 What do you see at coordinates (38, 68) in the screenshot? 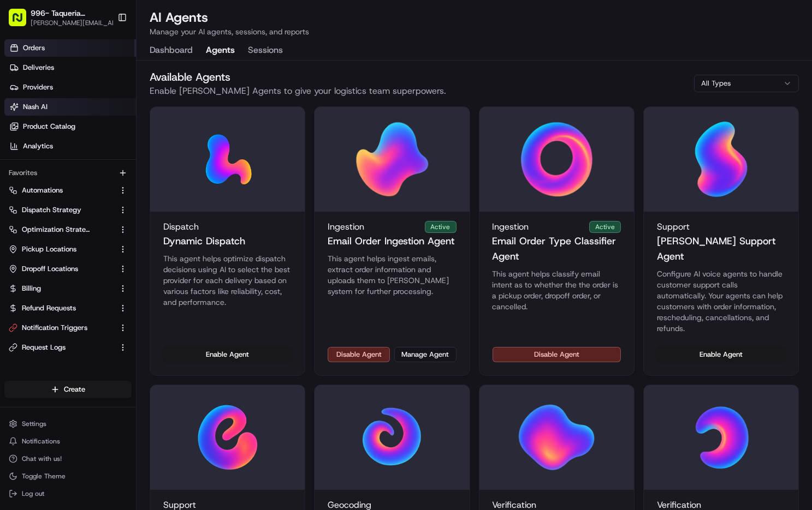
I see `span: Deliveries` at bounding box center [38, 68].